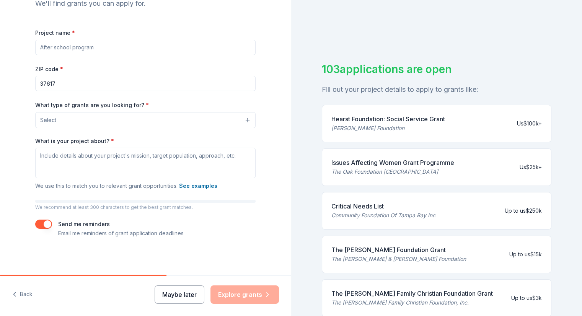 The width and height of the screenshot is (582, 316). What do you see at coordinates (436, 69) in the screenshot?
I see `div: 103 applications are open` at bounding box center [436, 69].